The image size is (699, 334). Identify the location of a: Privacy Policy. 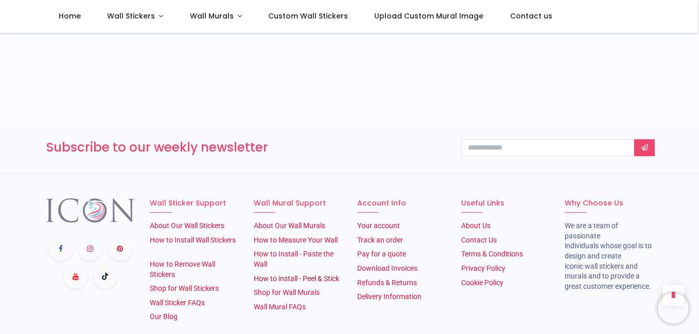
(483, 269).